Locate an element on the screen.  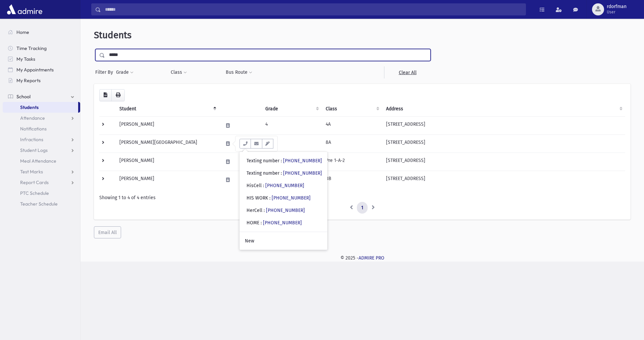
button: Email All is located at coordinates (107, 233).